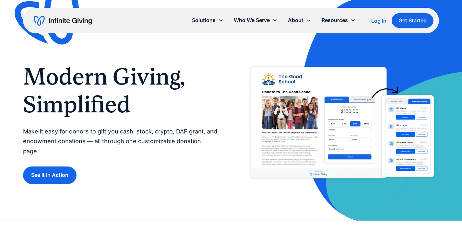 This screenshot has height=252, width=462. I want to click on p: Make it easy for donors to gift you cash, stock, crypto, DAF grant, and endowment donations — all..., so click(120, 142).